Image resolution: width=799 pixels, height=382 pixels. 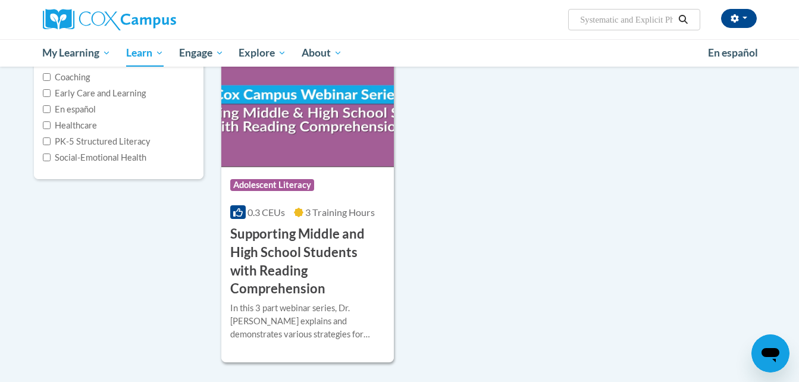 I want to click on img: Course Logo, so click(x=308, y=107).